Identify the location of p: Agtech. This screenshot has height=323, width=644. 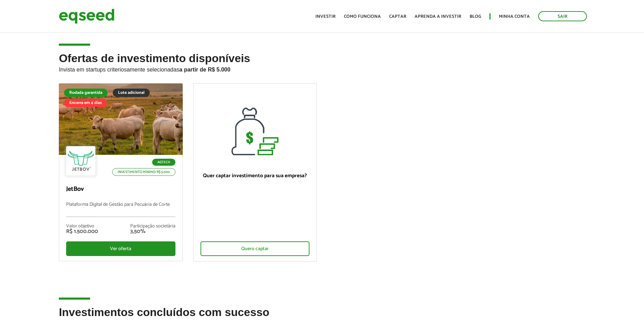
(164, 162).